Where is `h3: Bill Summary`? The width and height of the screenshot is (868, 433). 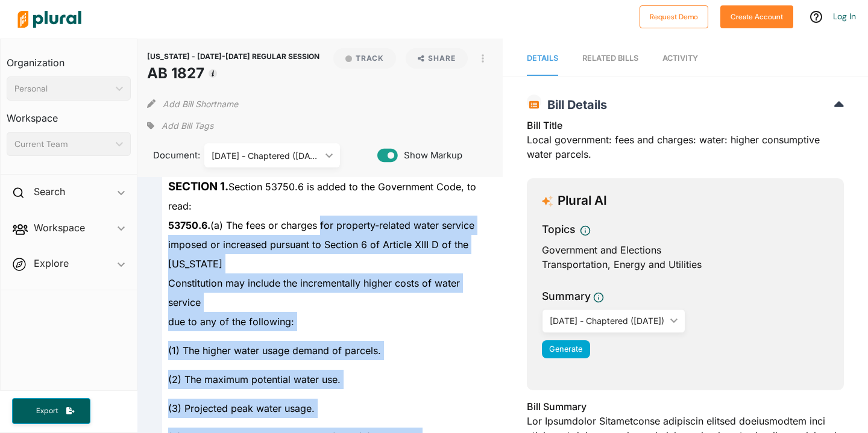
h3: Bill Summary is located at coordinates (685, 407).